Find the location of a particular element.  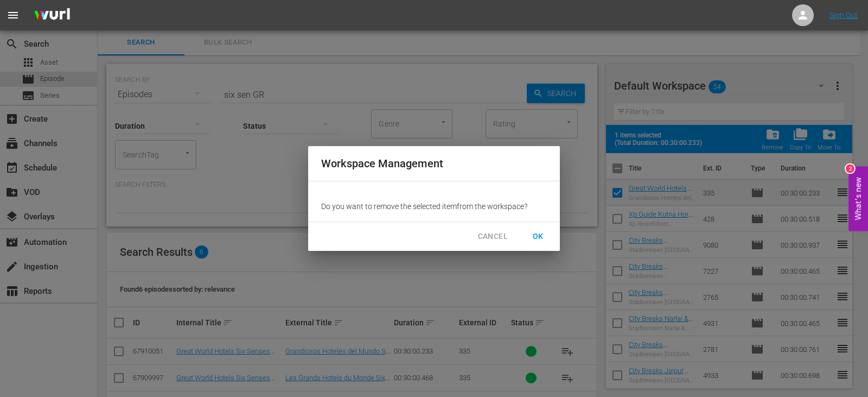

button: Open Feedback Widget is located at coordinates (858, 198).